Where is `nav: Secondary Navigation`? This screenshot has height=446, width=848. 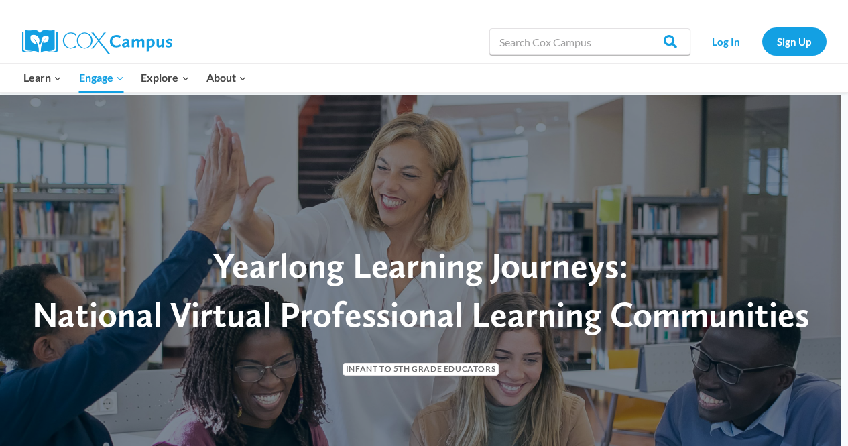
nav: Secondary Navigation is located at coordinates (762, 41).